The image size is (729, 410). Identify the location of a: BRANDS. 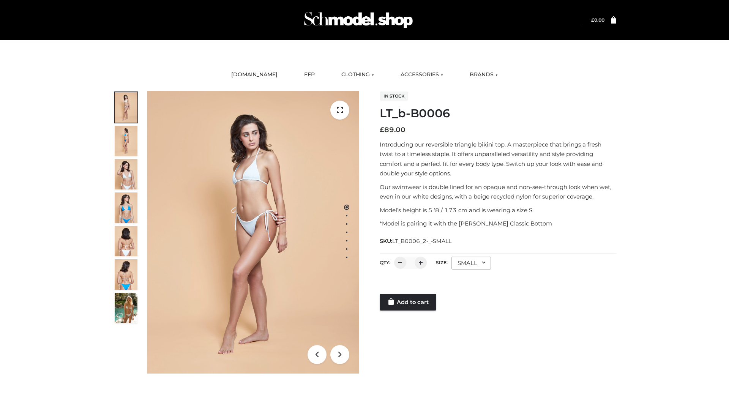
(484, 75).